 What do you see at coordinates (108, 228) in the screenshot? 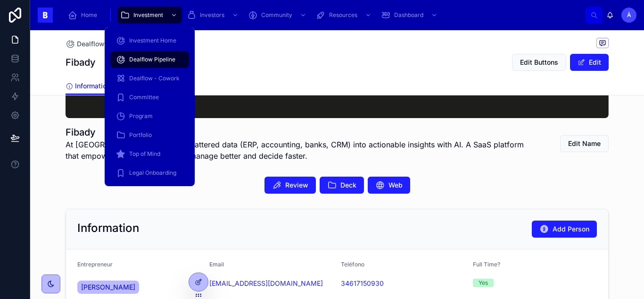
I see `h2: Information` at bounding box center [108, 228].